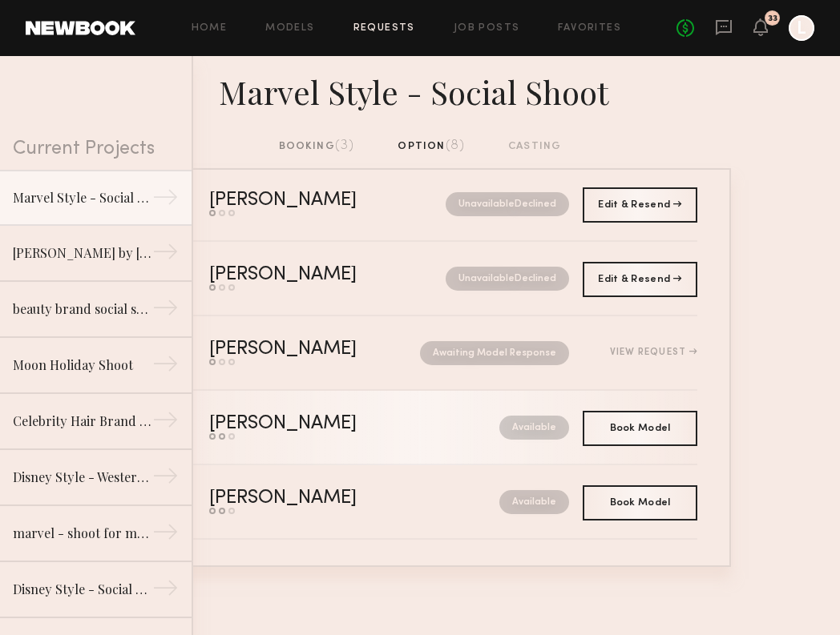 Image resolution: width=840 pixels, height=635 pixels. What do you see at coordinates (589, 28) in the screenshot?
I see `a: Favorites` at bounding box center [589, 28].